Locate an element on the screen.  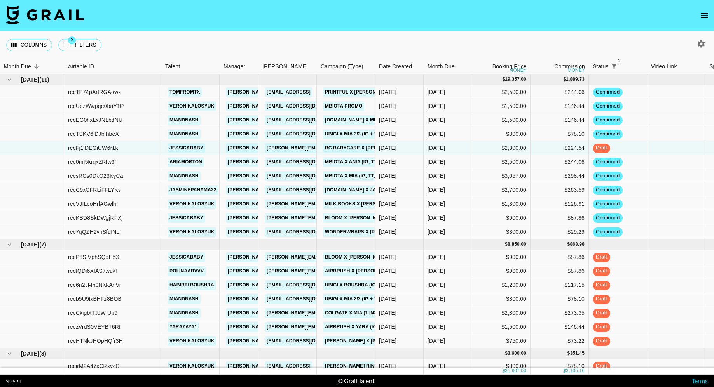
div: $117.15 is located at coordinates (559, 285).